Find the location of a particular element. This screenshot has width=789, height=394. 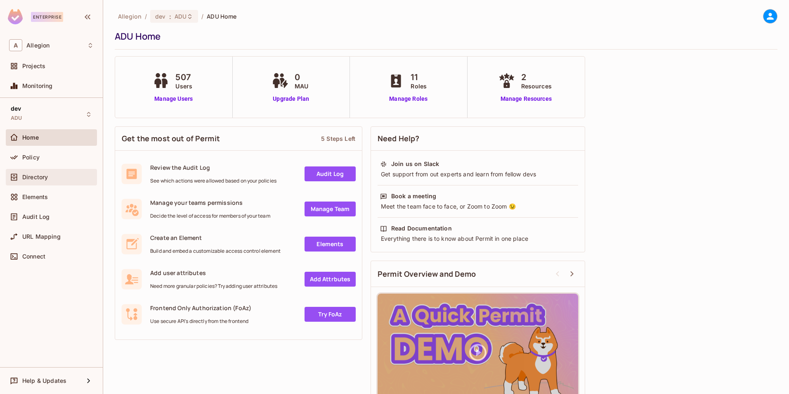

span: Manage your teams permissions is located at coordinates (210, 202).